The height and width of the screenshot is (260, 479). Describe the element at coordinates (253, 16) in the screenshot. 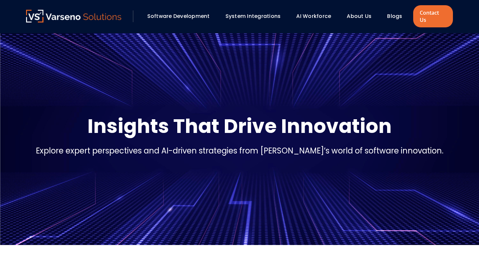

I see `a: System Integrations` at that location.